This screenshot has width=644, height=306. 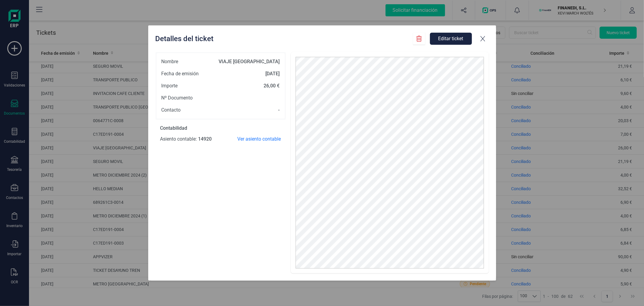 I want to click on span: Ver asiento contable, so click(x=259, y=139).